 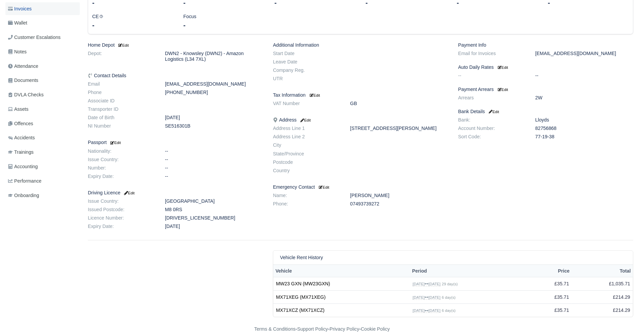 What do you see at coordinates (306, 154) in the screenshot?
I see `dt: State/Province` at bounding box center [306, 154].